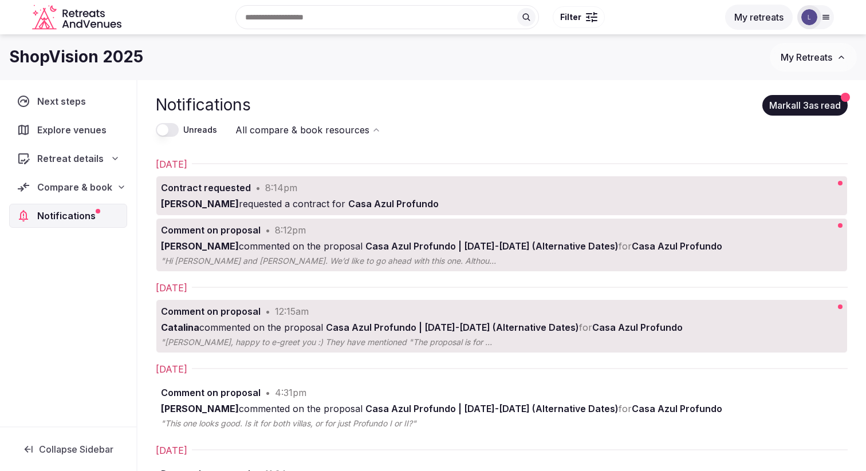 The width and height of the screenshot is (866, 471). I want to click on div: 12:15am, so click(292, 312).